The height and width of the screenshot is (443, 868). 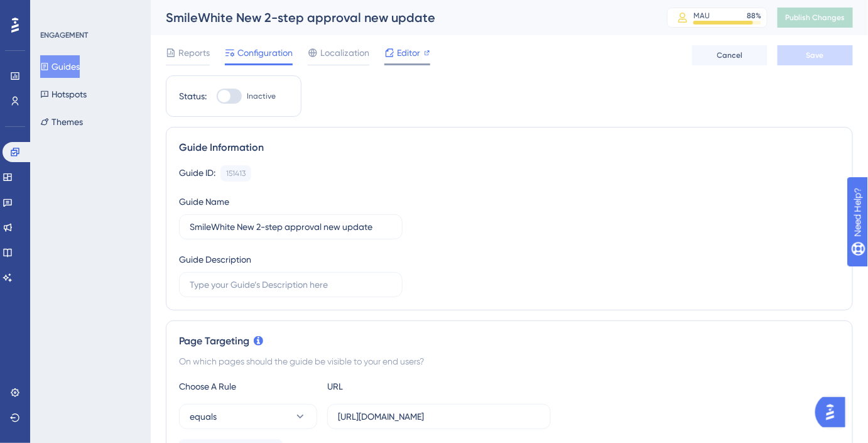 What do you see at coordinates (753, 16) in the screenshot?
I see `div: 88 %` at bounding box center [753, 16].